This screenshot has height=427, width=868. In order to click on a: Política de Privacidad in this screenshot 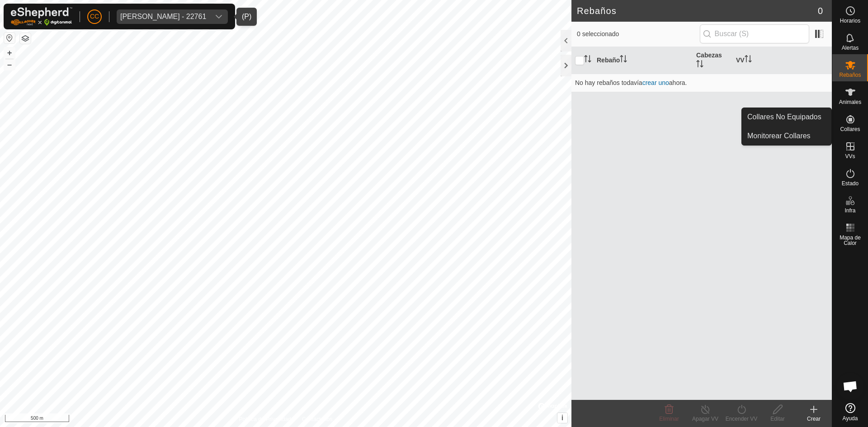, I will do `click(264, 419)`.